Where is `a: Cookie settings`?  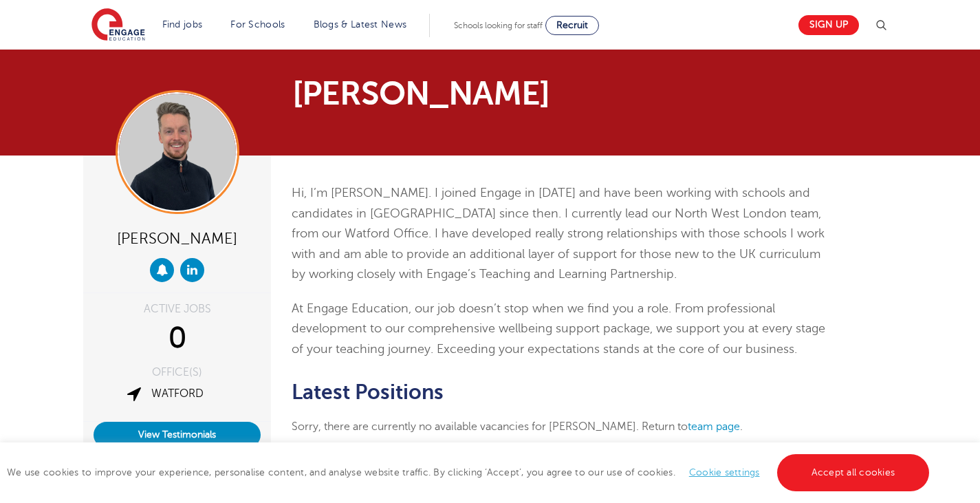 a: Cookie settings is located at coordinates (724, 472).